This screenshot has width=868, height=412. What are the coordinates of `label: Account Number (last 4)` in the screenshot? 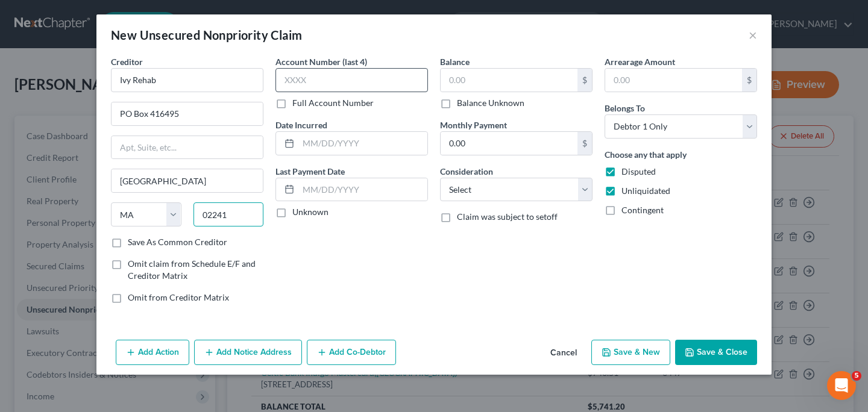 It's located at (321, 61).